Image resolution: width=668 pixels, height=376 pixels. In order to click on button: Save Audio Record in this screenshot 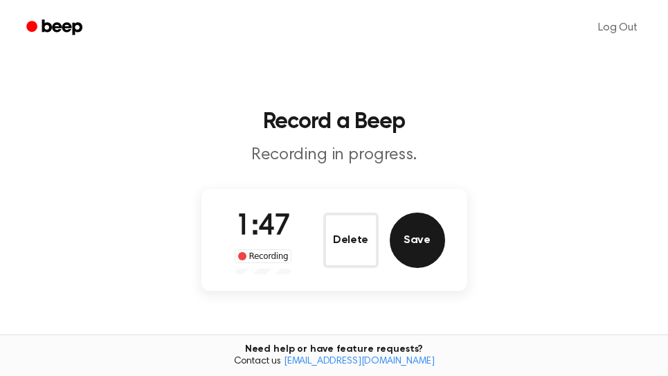, I will do `click(417, 240)`.